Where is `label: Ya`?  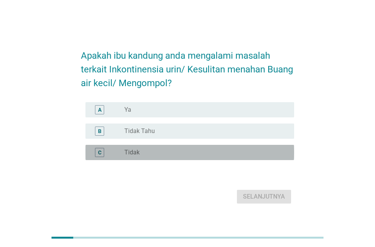
label: Ya is located at coordinates (128, 110).